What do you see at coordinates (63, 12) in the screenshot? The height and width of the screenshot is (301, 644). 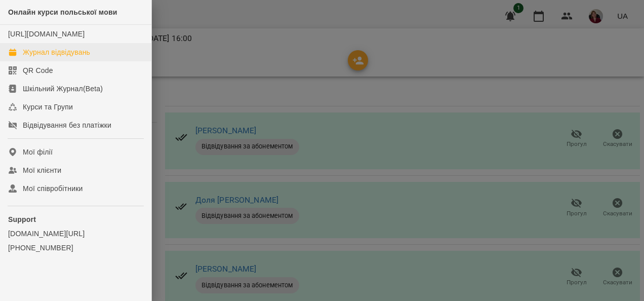 I see `span: Онлайн курси польської мови` at bounding box center [63, 12].